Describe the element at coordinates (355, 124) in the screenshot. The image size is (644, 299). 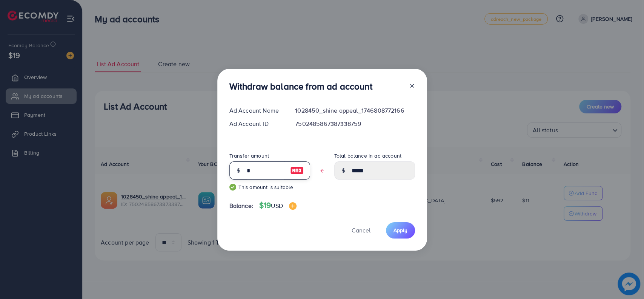
I see `div: 7502485867387338759` at that location.